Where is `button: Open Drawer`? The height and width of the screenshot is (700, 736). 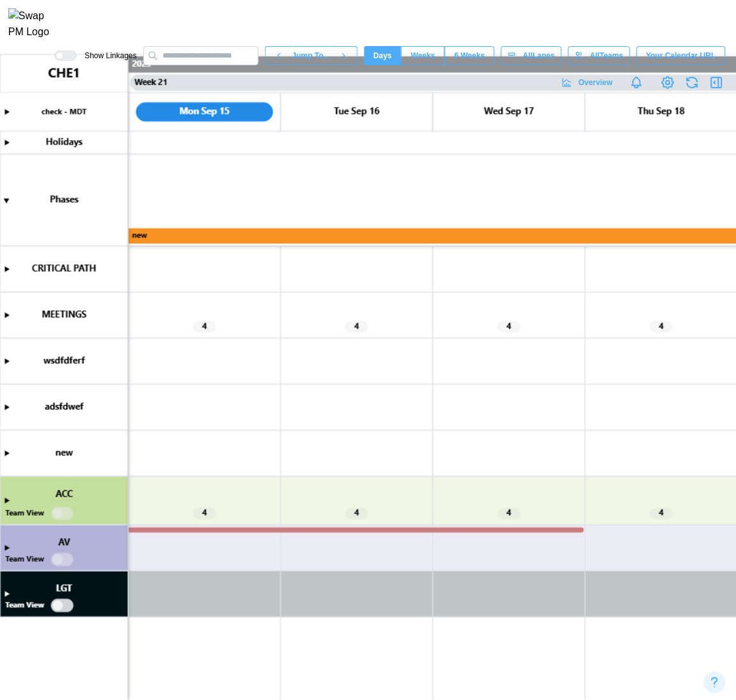
button: Open Drawer is located at coordinates (717, 83).